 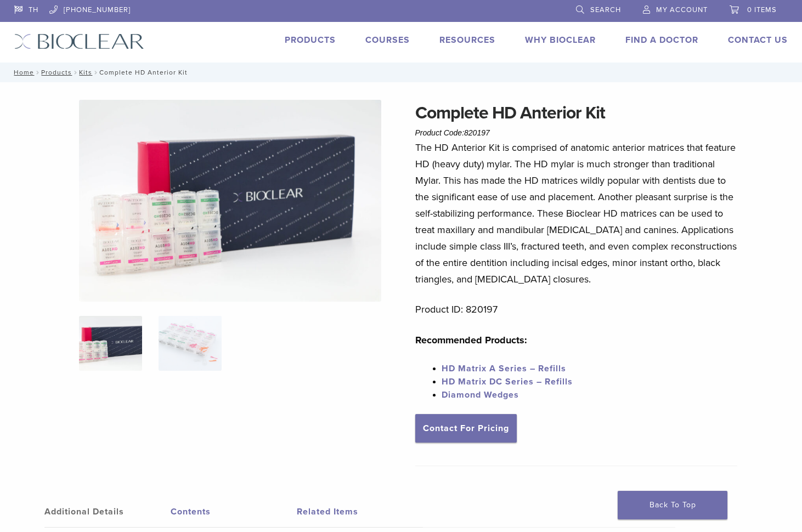 I want to click on nav: Complete HD Anterior Kit, so click(x=401, y=72).